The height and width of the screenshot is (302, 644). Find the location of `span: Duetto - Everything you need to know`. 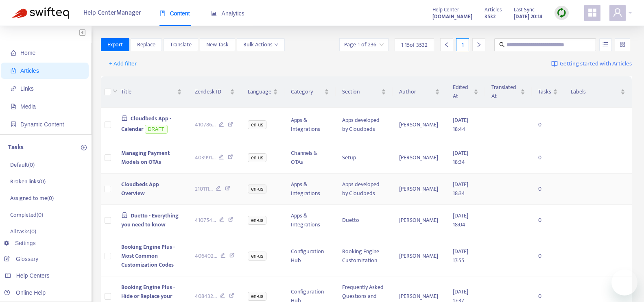

span: Duetto - Everything you need to know is located at coordinates (150, 220).